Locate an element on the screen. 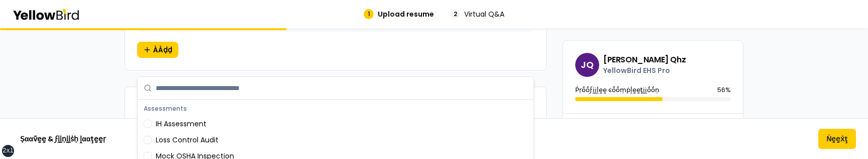 The width and height of the screenshot is (868, 159). div: 2 is located at coordinates (455, 14).